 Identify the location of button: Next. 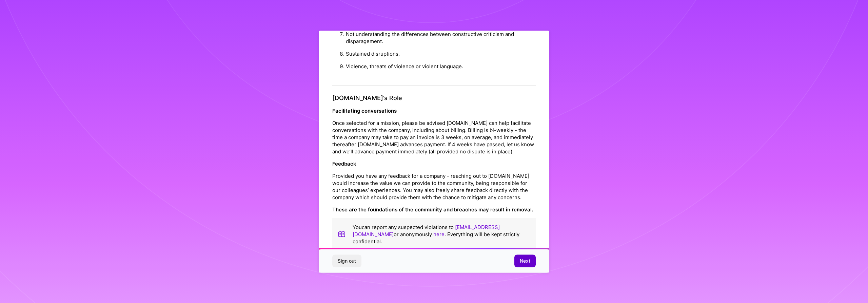
(524, 261).